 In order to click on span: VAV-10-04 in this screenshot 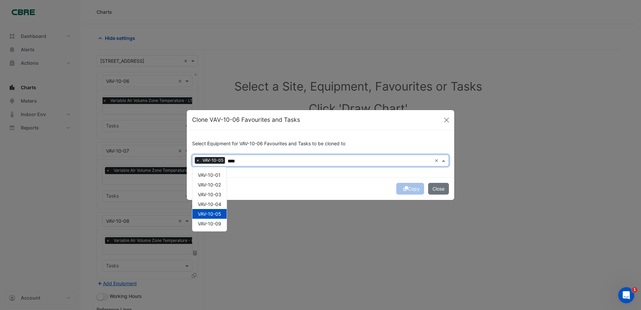, I will do `click(210, 204)`.